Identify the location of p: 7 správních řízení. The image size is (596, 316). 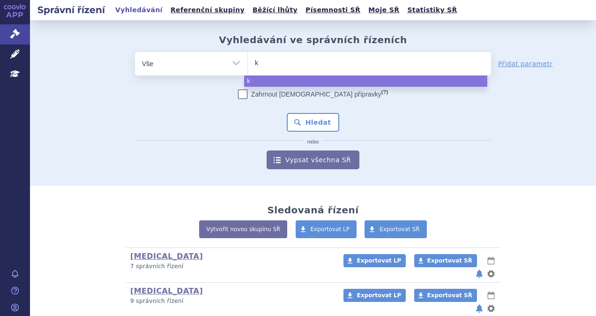
(231, 266).